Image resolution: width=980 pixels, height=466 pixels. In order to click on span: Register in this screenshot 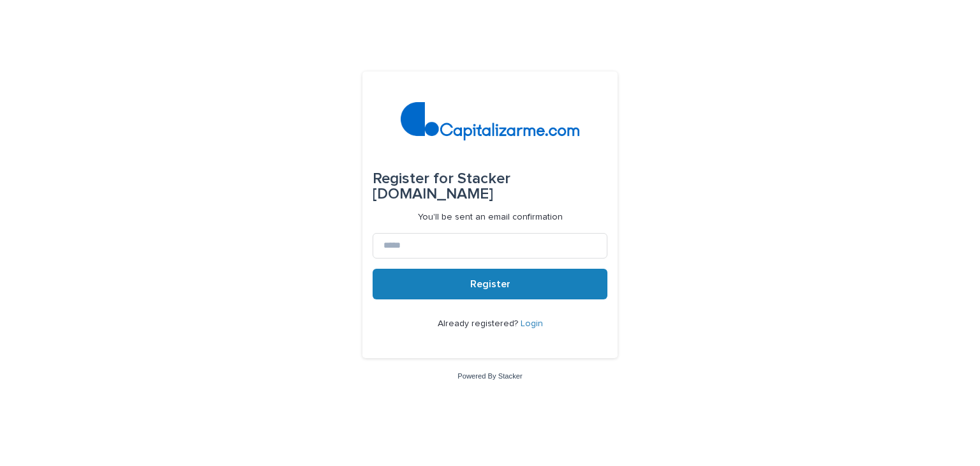, I will do `click(490, 284)`.